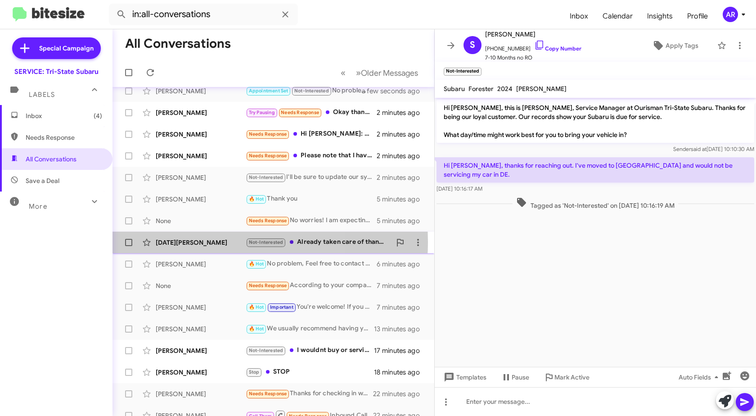 Image resolution: width=756 pixels, height=416 pixels. Describe the element at coordinates (311, 307) in the screenshot. I see `div: You're welcome! If you have any other questions or need further assistance, feel free to ask. 🙂` at that location.